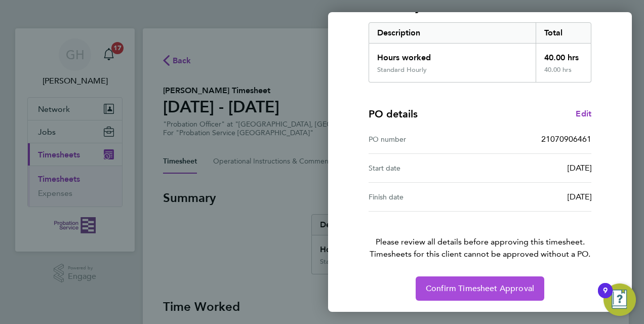  Describe the element at coordinates (563, 33) in the screenshot. I see `div: Total` at that location.